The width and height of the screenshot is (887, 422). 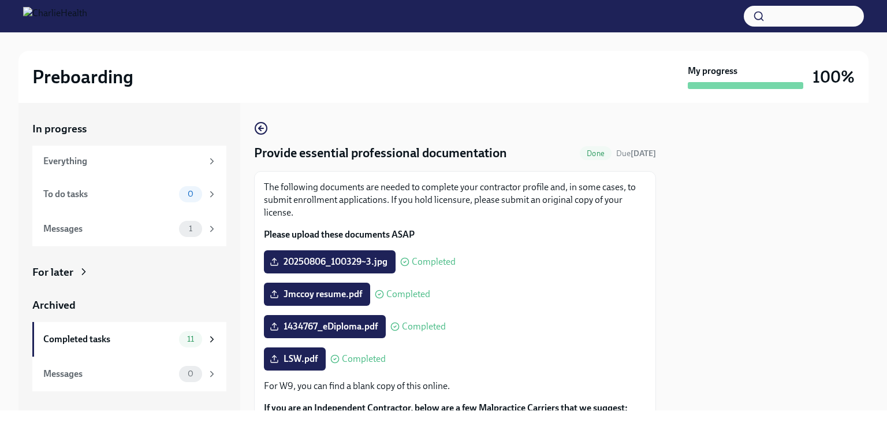 What do you see at coordinates (191, 338) in the screenshot?
I see `span: 11` at bounding box center [191, 338].